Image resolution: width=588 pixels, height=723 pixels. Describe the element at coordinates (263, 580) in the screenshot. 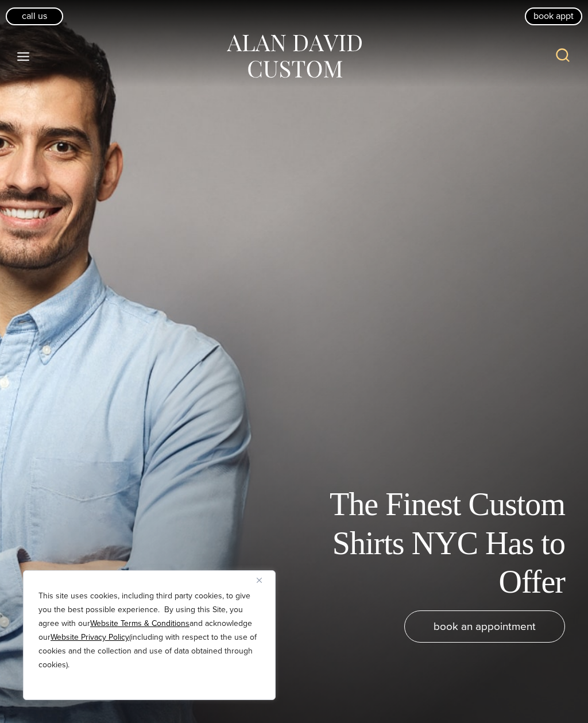

I see `button: Close` at that location.